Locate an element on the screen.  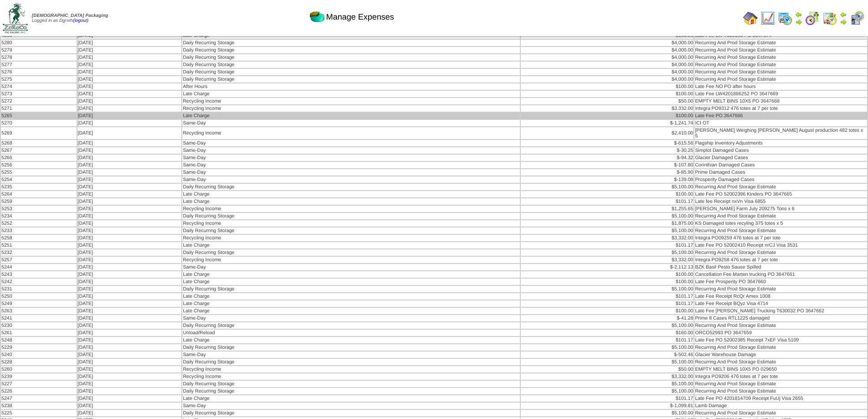
td: Late Fee PO 52002410 Receipt nrCJ Visa 3531 is located at coordinates (781, 246).